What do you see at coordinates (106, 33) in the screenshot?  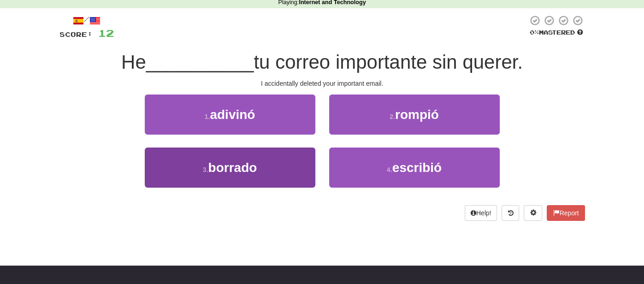 I see `span: 12` at bounding box center [106, 33].